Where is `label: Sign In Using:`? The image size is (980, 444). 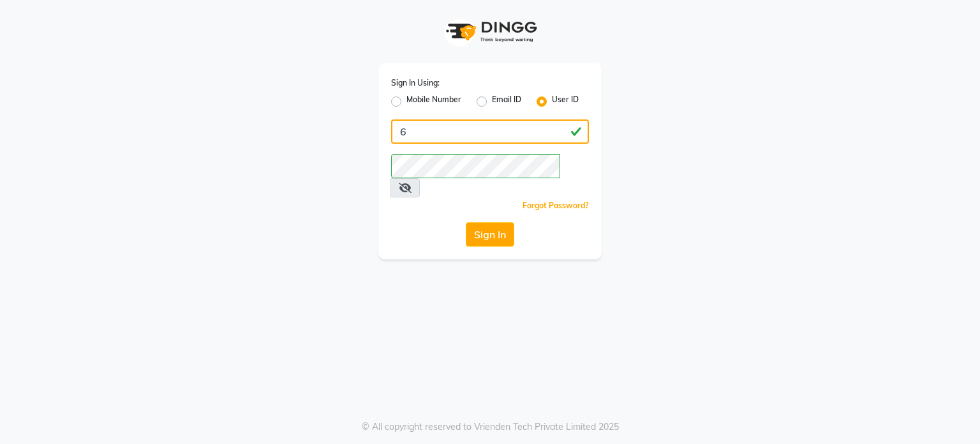 label: Sign In Using: is located at coordinates (415, 83).